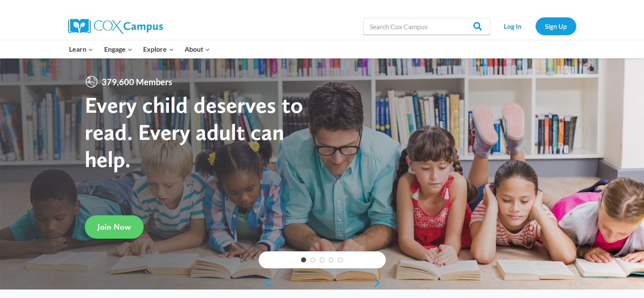 This screenshot has width=644, height=298. Describe the element at coordinates (322, 283) in the screenshot. I see `div: content slider buttons` at that location.